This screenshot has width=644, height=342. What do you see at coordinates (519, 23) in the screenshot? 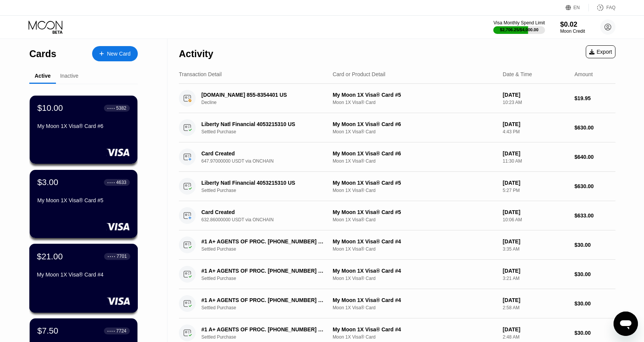
I see `div: Visa Monthly Spend Limit` at bounding box center [519, 23].